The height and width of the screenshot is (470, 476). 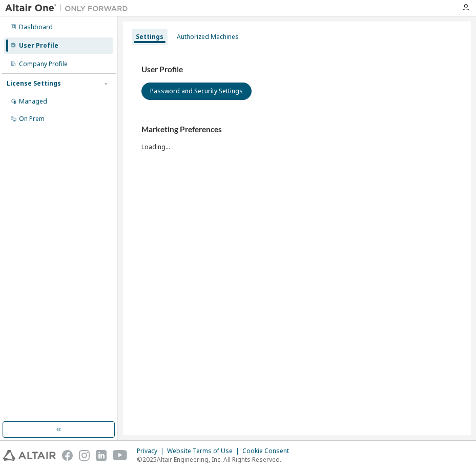 I want to click on div: Authorized Machines, so click(x=207, y=37).